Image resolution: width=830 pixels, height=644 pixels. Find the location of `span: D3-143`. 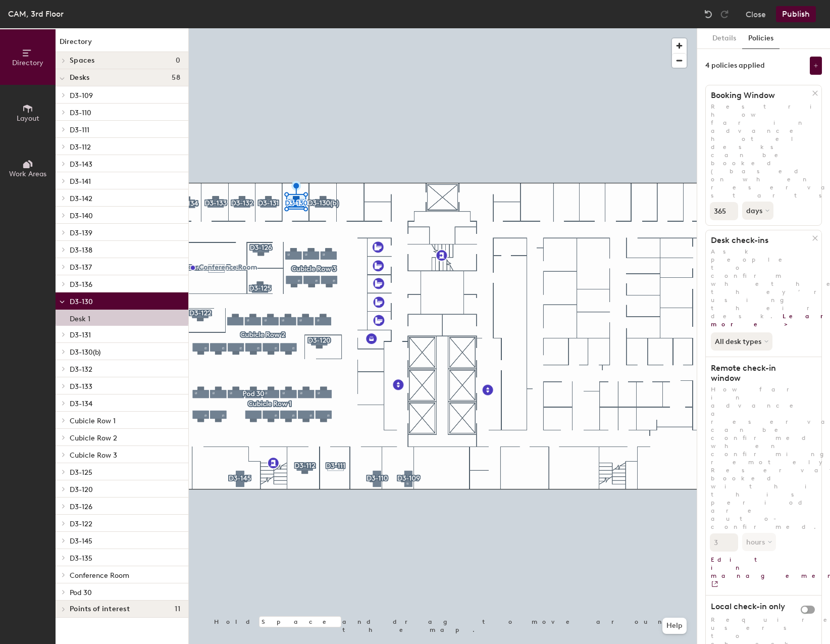

span: D3-143 is located at coordinates (81, 164).